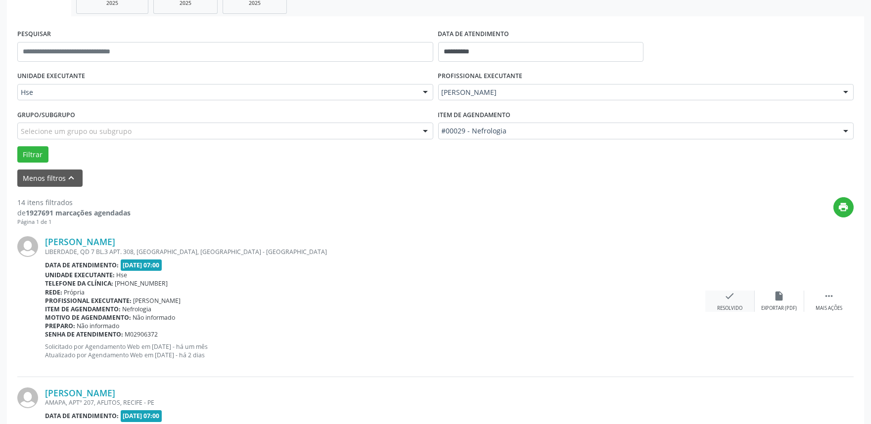 Image resolution: width=871 pixels, height=424 pixels. What do you see at coordinates (844, 207) in the screenshot?
I see `i: print` at bounding box center [844, 207].